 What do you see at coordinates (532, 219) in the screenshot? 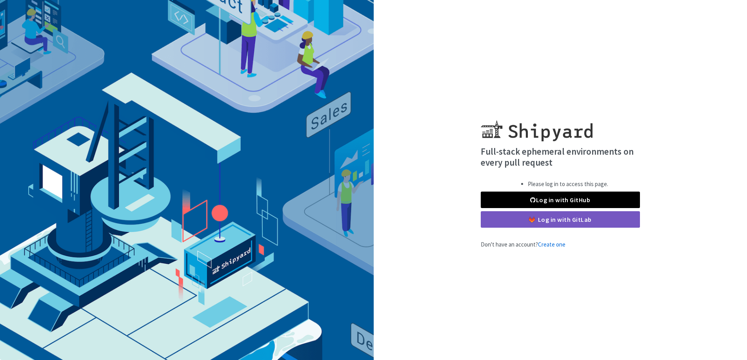
I see `img: gitlab-color.svg` at bounding box center [532, 219].